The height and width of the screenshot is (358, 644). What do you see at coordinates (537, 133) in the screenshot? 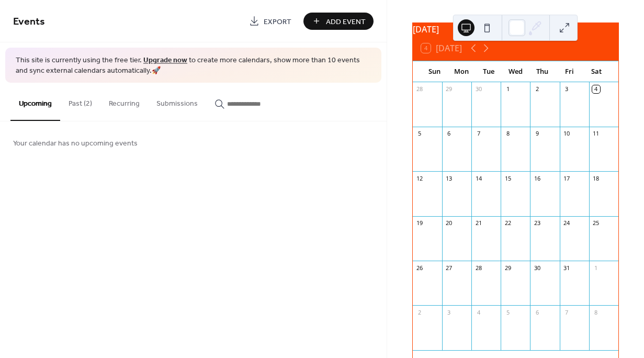
I see `div: 9` at bounding box center [537, 133].